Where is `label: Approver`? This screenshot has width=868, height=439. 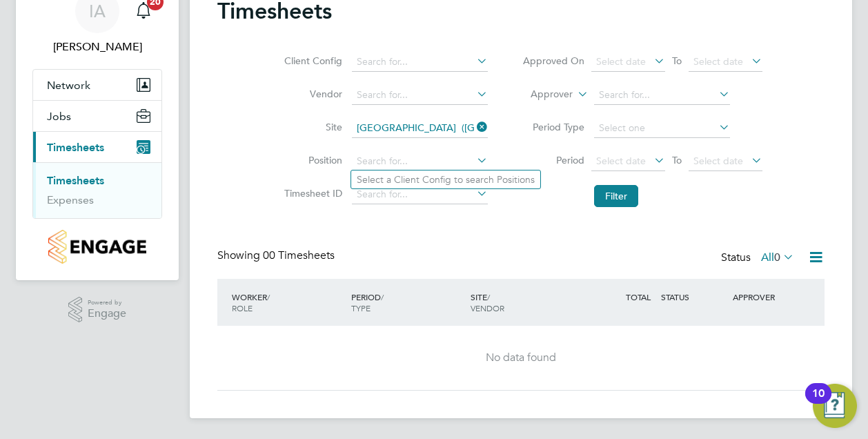
label: Approver is located at coordinates (542, 94).